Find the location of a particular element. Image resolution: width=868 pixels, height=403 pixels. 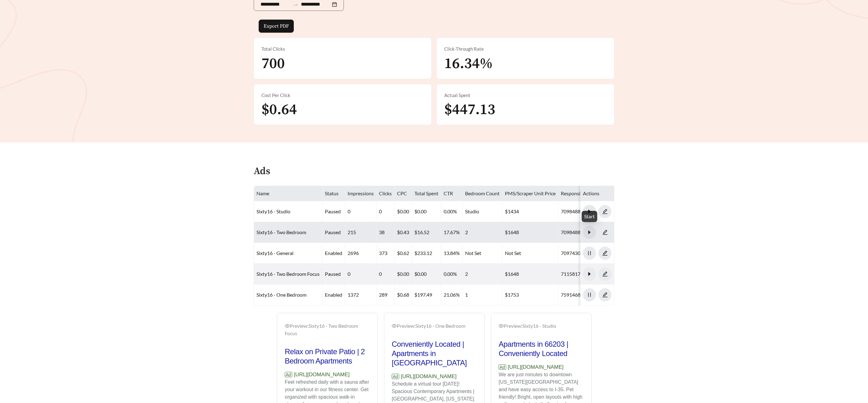

th: Bedroom Count is located at coordinates (483, 193).